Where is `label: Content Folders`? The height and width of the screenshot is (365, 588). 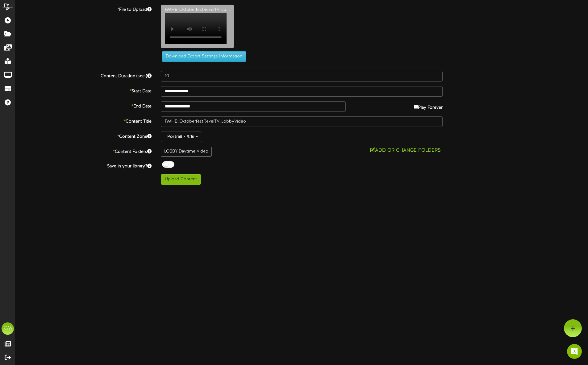
label: Content Folders is located at coordinates (83, 151).